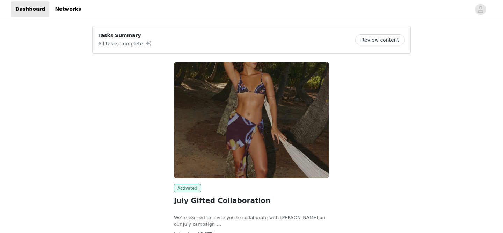  Describe the element at coordinates (251, 200) in the screenshot. I see `h2: July Gifted Collaboration` at that location.